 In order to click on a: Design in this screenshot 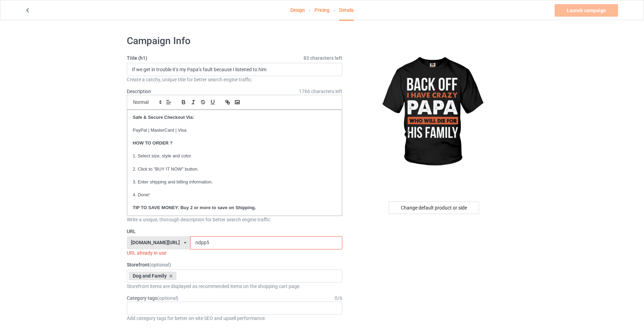, I will do `click(298, 10)`.